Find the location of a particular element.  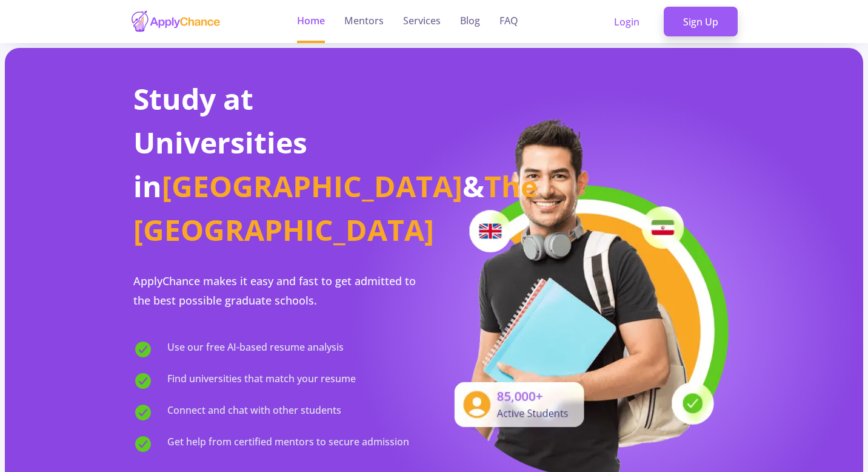

a: Sign Up is located at coordinates (701, 22).